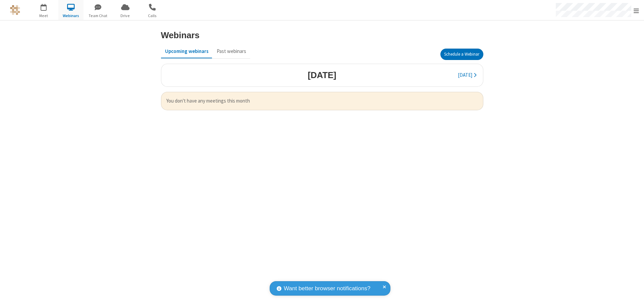  I want to click on span: Webinars, so click(71, 16).